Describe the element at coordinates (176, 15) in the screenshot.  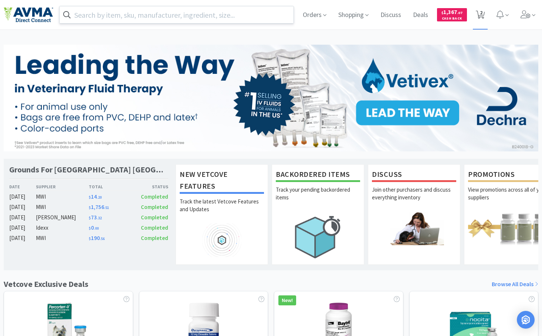
I see `input: Search by item, sku, manufacturer, ingredient, size...` at that location.